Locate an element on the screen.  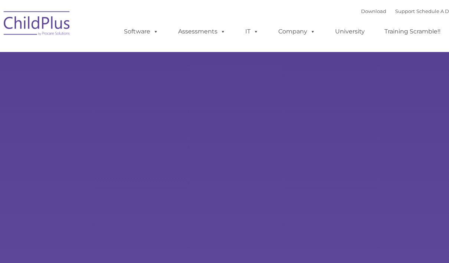
a: Training Scramble!! is located at coordinates (413, 32).